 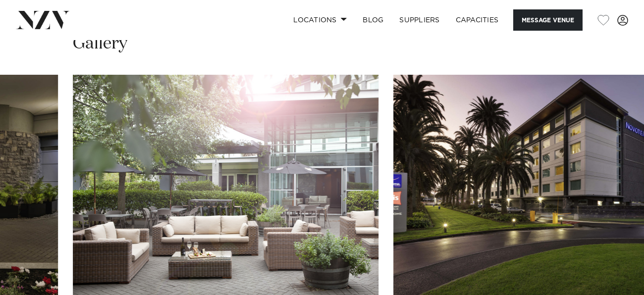 I want to click on a: SUPPLIERS, so click(x=419, y=20).